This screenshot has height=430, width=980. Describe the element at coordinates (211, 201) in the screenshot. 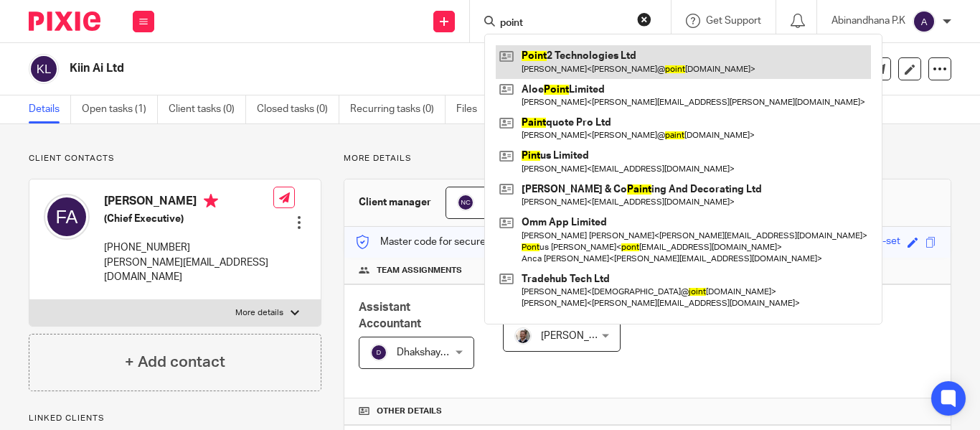

I see `i: Primary` at that location.